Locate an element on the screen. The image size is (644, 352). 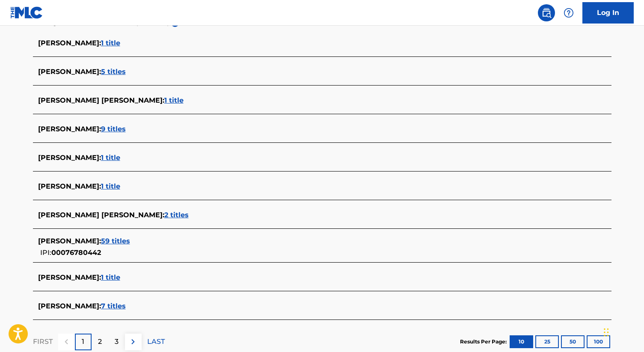
img: MLC Logo is located at coordinates (26, 12).